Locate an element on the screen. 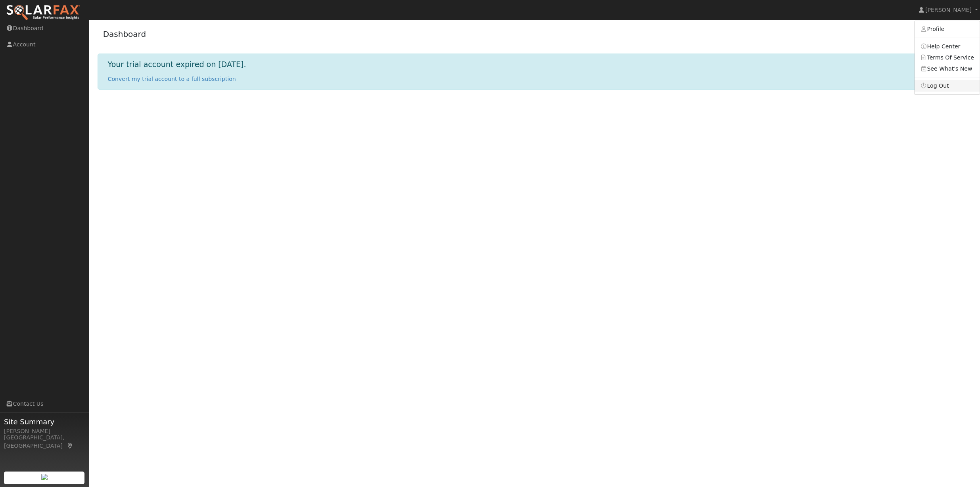  a: Convert my trial account to a full subscription is located at coordinates (171, 79).